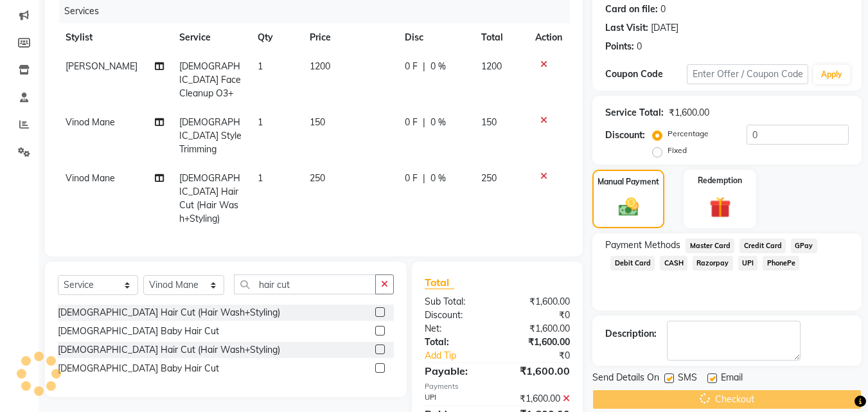  What do you see at coordinates (720, 207) in the screenshot?
I see `img: _gift.svg` at bounding box center [720, 207].